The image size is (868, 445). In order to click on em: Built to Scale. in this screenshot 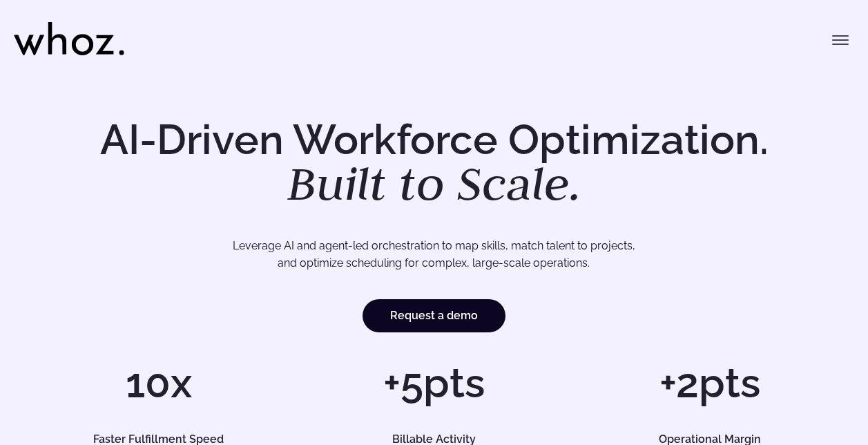, I will do `click(434, 183)`.